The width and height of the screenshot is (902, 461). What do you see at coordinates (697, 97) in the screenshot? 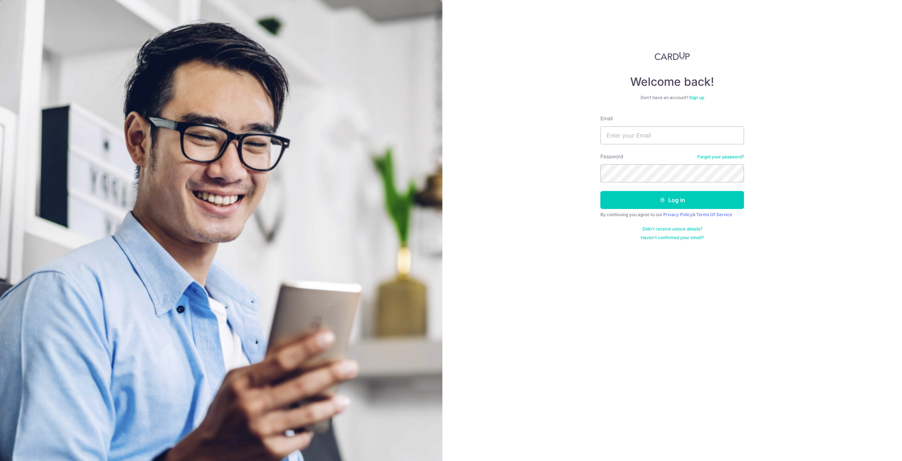
I see `a: Sign up` at bounding box center [697, 97].